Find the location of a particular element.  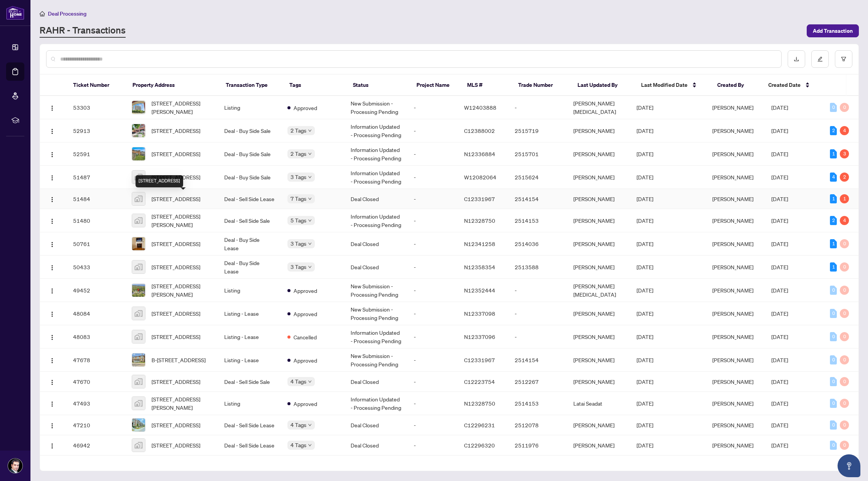

td: 2515719 is located at coordinates (538, 131).